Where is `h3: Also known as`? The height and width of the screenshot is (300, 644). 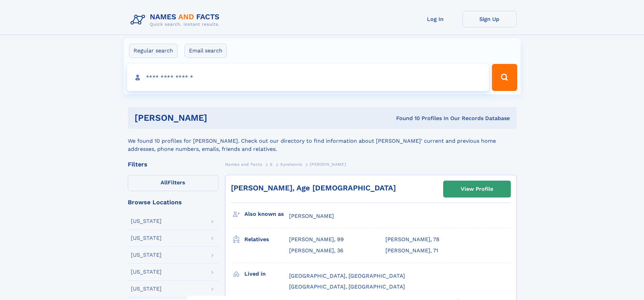 h3: Also known as is located at coordinates (267, 214).